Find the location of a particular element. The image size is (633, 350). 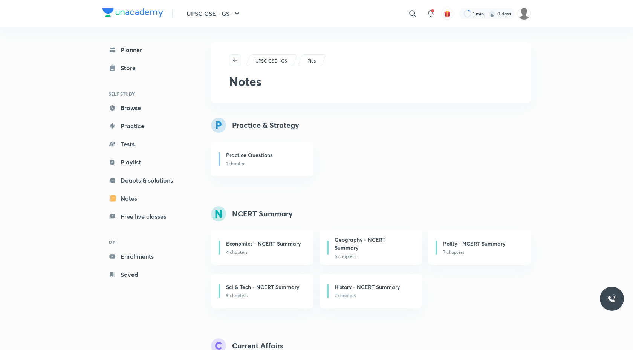

a: Playlist is located at coordinates (146, 162).